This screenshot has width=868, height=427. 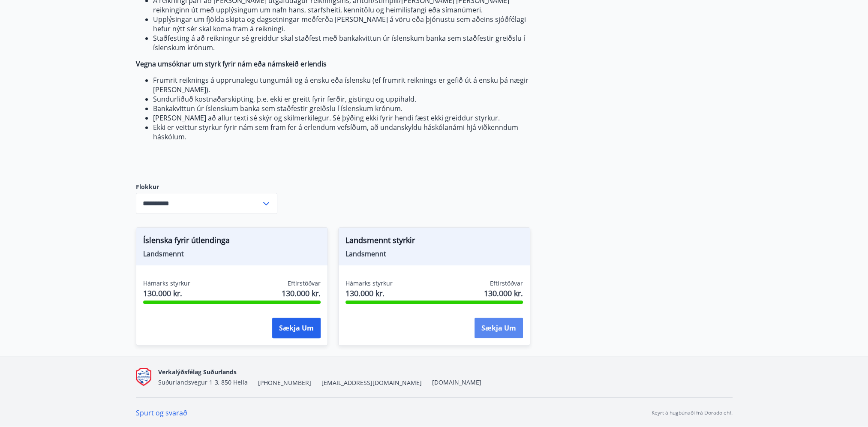 I want to click on span: Suðurlandsvegur 1-3, 850 Hella, so click(x=203, y=382).